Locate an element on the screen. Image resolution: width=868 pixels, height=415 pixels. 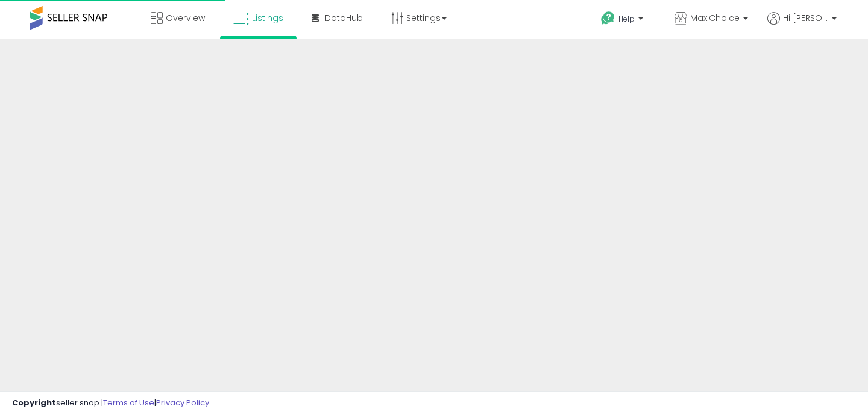
a: Privacy Policy is located at coordinates (183, 403).